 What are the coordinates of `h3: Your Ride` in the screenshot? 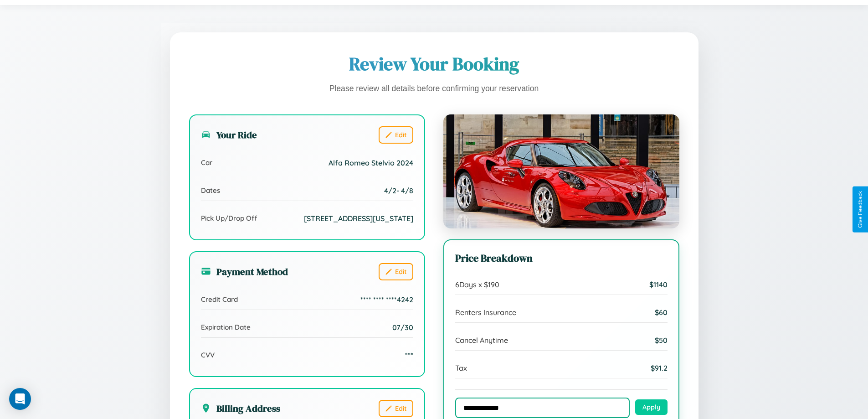 It's located at (229, 135).